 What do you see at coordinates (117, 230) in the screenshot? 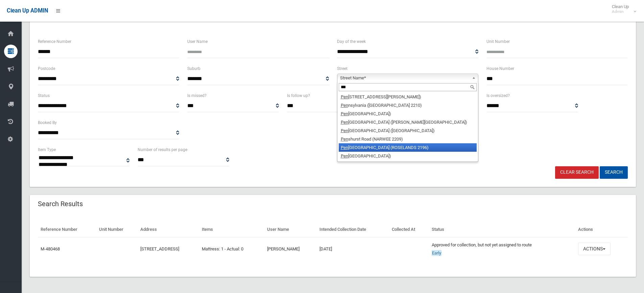
I see `th: Unit Number` at bounding box center [117, 230].